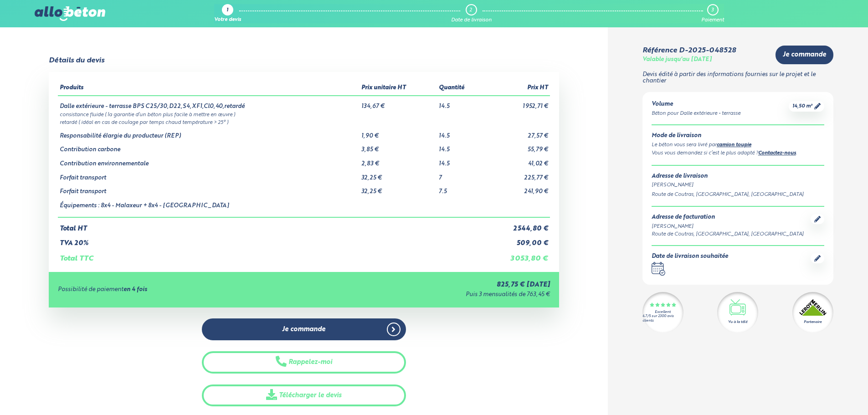 The height and width of the screenshot is (415, 868). Describe the element at coordinates (517, 175) in the screenshot. I see `td: 225,77 €` at that location.